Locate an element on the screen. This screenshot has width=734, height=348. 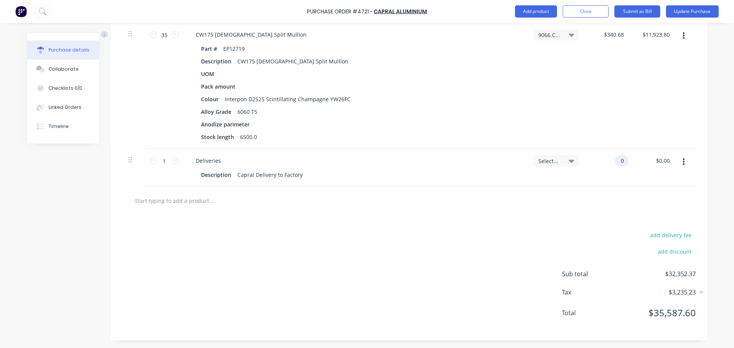
div: Capral Delivery to Factory is located at coordinates (270, 175).